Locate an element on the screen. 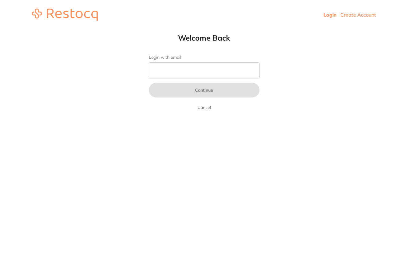 The height and width of the screenshot is (278, 408). button: Continue is located at coordinates (204, 90).